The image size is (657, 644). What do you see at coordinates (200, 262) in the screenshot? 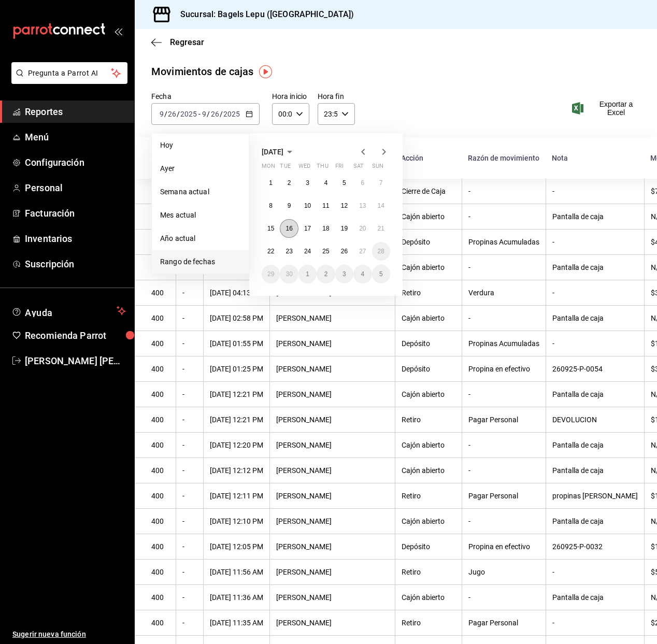
I see `span: Rango de fechas` at bounding box center [200, 262].